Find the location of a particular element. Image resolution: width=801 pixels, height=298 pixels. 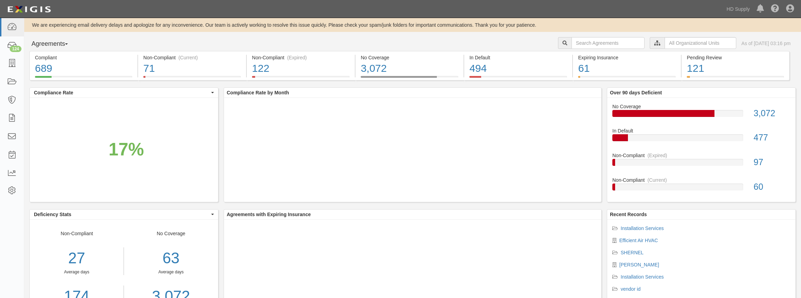

div: 17% is located at coordinates (126, 149).